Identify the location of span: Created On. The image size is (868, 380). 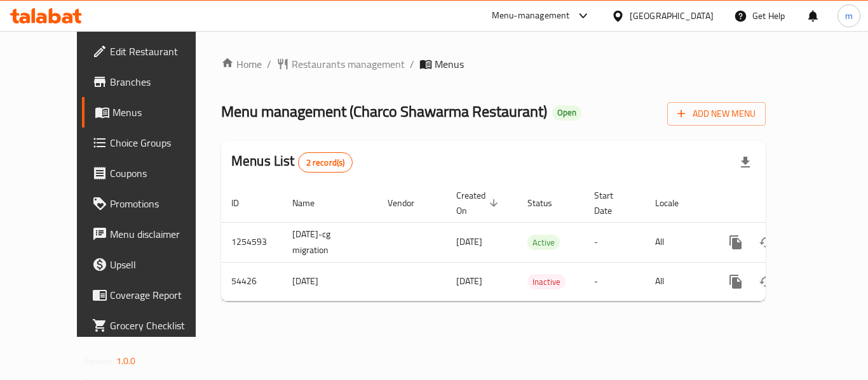
(479, 203).